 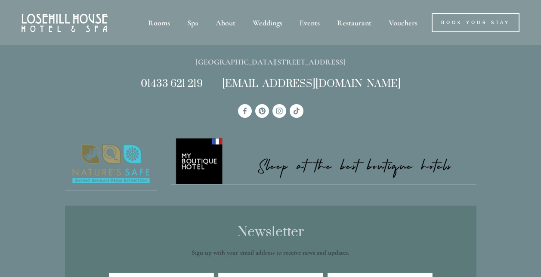 What do you see at coordinates (475, 22) in the screenshot?
I see `a: Book Your Stay` at bounding box center [475, 22].